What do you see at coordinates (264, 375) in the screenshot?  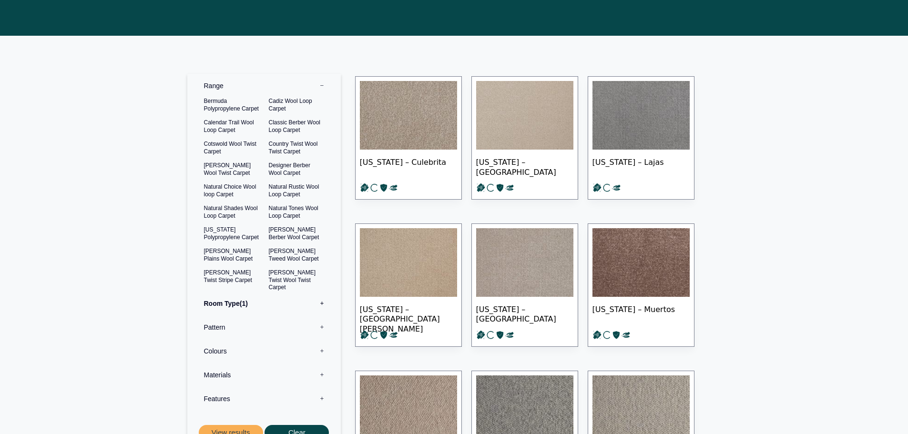 I see `label: Materials` at bounding box center [264, 375].